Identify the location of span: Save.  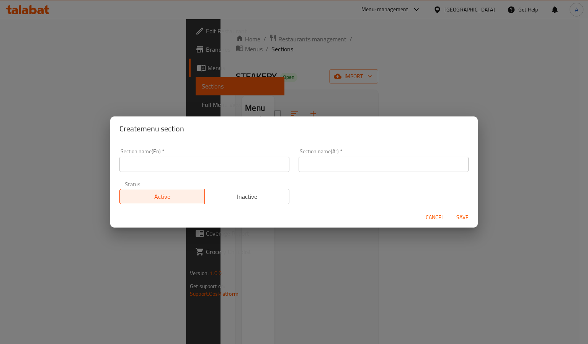
(463, 217).